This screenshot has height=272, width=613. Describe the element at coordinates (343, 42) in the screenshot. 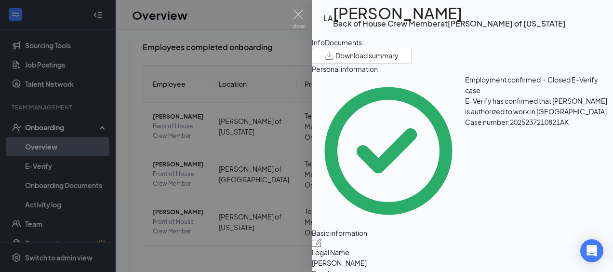

I see `div: Documents` at that location.